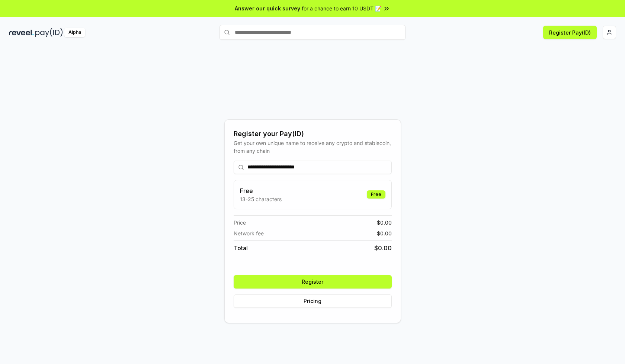 The height and width of the screenshot is (364, 625). Describe the element at coordinates (312, 134) in the screenshot. I see `div: Register your Pay(ID)` at that location.